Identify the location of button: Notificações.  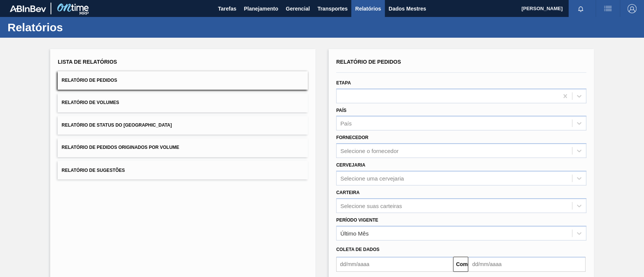
(581, 9).